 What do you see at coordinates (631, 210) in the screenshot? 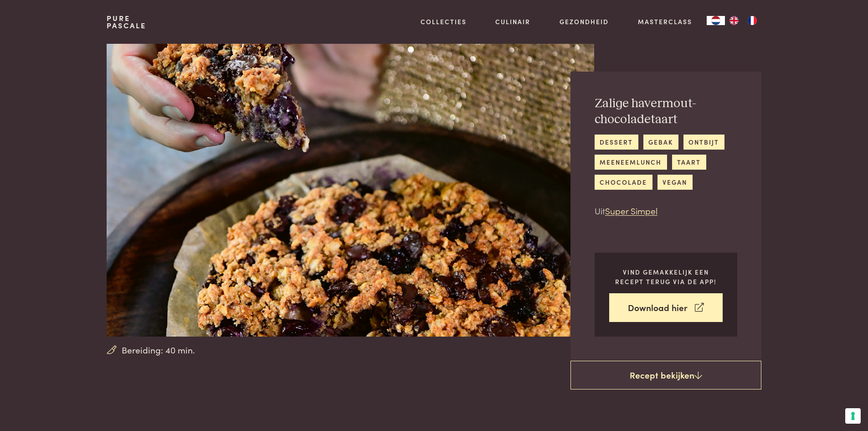
I see `a: Super Simpel` at bounding box center [631, 210].